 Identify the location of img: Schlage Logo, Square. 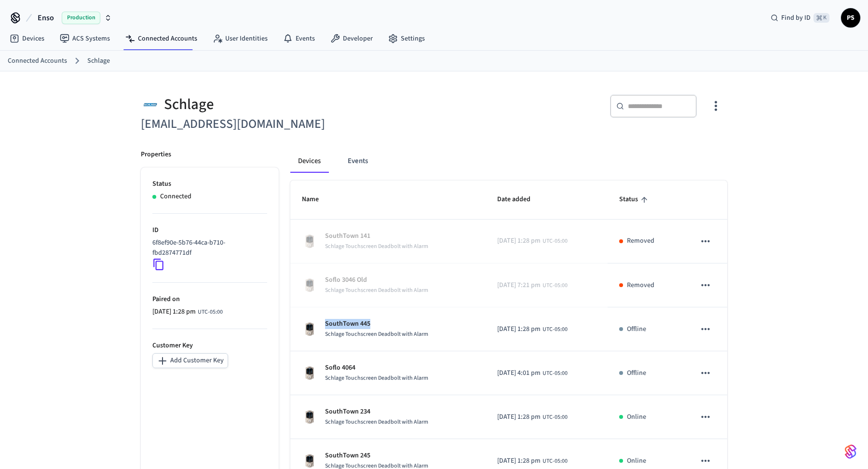
(150, 104).